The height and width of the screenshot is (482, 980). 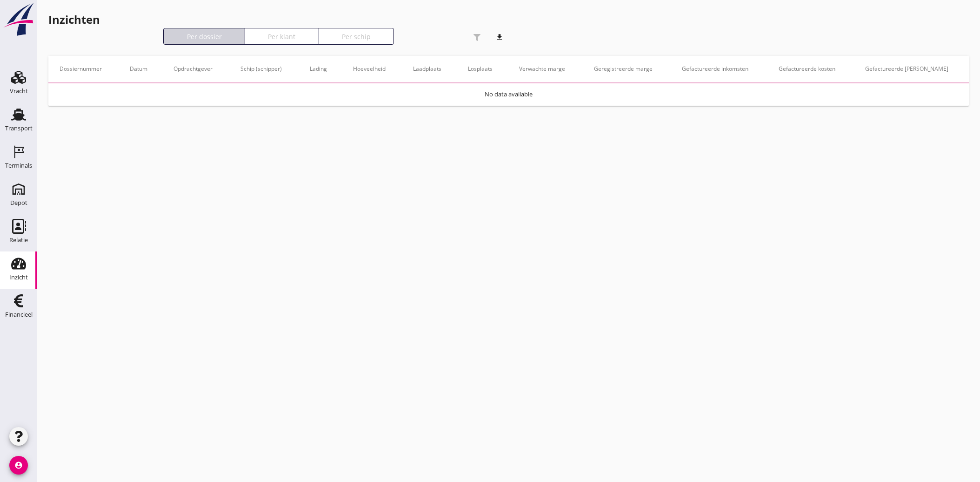 What do you see at coordinates (500, 37) in the screenshot?
I see `i: download` at bounding box center [500, 37].